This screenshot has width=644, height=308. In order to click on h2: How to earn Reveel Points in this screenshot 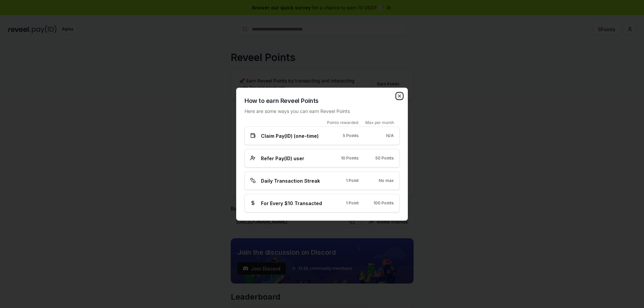, I will do `click(322, 101)`.